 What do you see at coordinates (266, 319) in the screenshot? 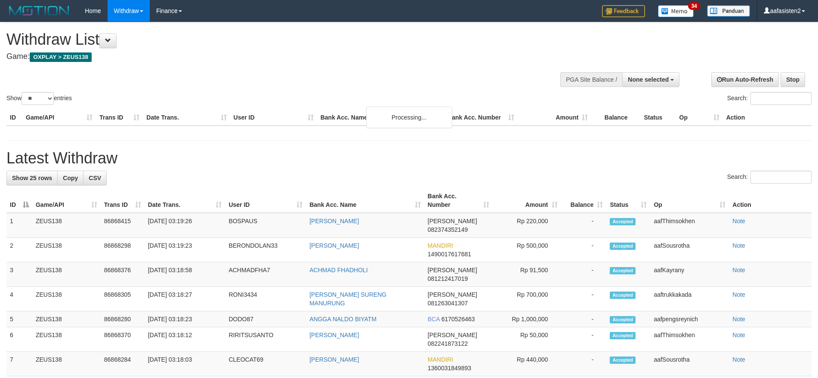
I see `td: DODO87` at bounding box center [266, 319].